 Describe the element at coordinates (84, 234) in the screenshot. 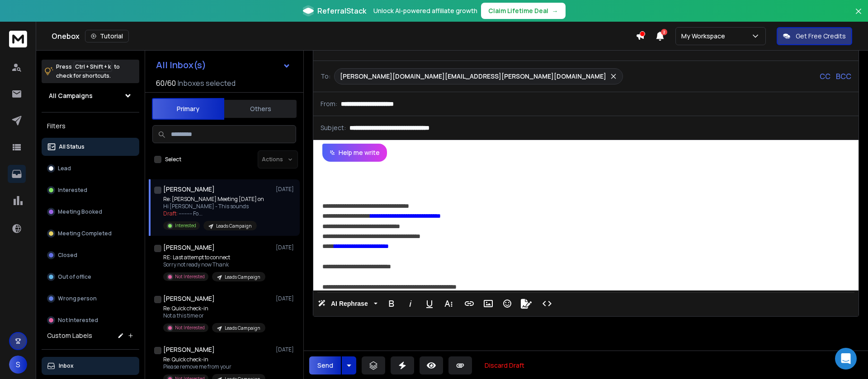

I see `p: Meeting Completed` at that location.